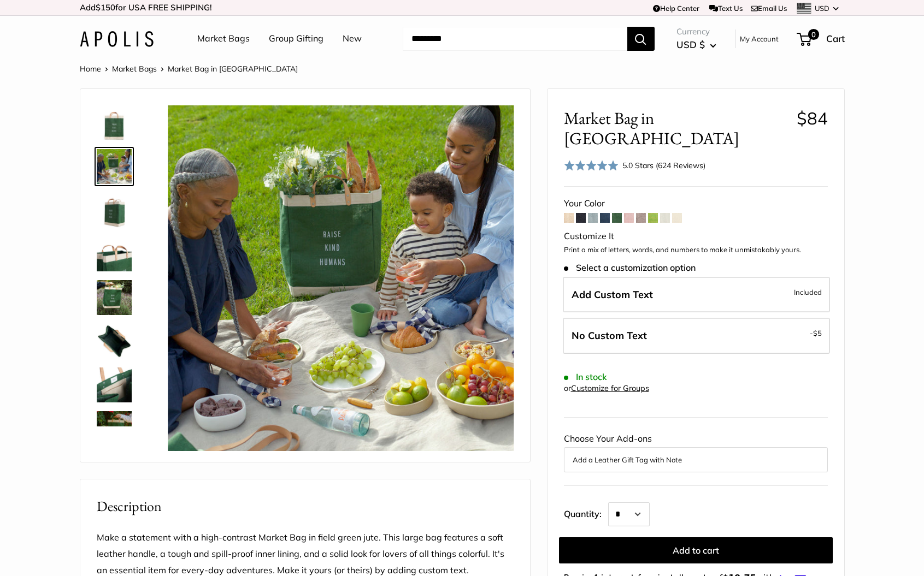 The width and height of the screenshot is (924, 576). What do you see at coordinates (114, 254) in the screenshot?
I see `img: description_Take it anywhere with easy-grip handles.` at bounding box center [114, 254].